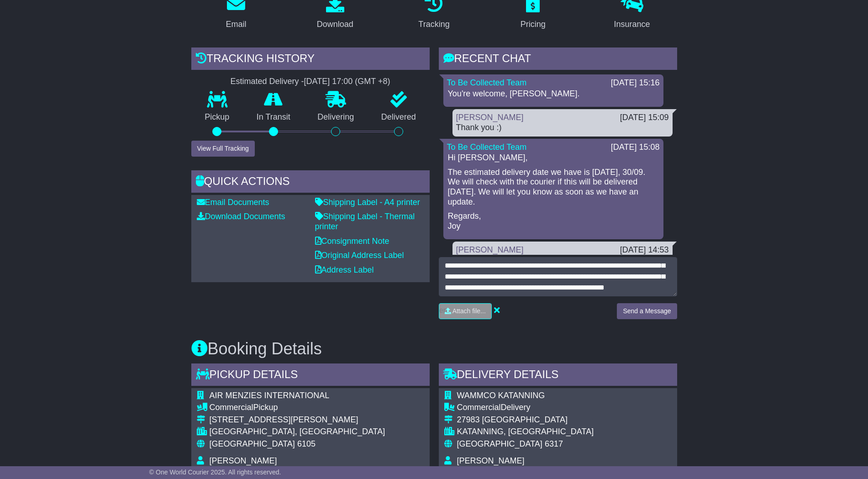 Image resolution: width=868 pixels, height=479 pixels. I want to click on div: Thank you :), so click(563, 128).